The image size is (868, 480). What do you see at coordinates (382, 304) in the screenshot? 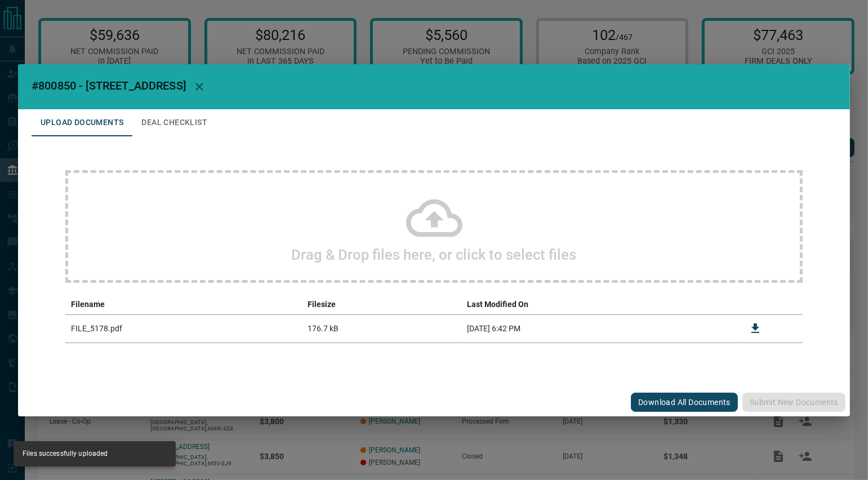
I see `th: Filesize` at bounding box center [382, 304].